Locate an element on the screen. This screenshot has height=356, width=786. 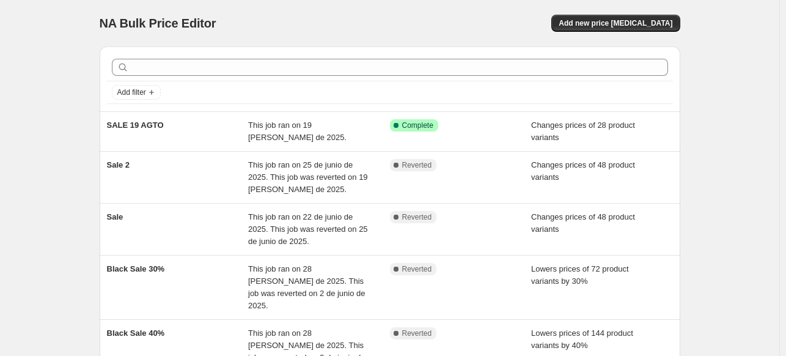
span: Black Sale 30% is located at coordinates (136, 268).